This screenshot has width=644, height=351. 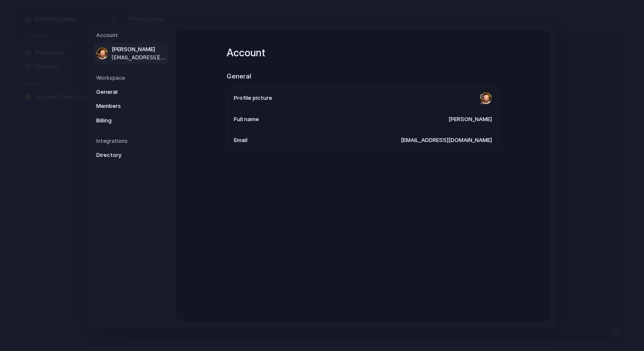 I want to click on a: Directory, so click(x=131, y=155).